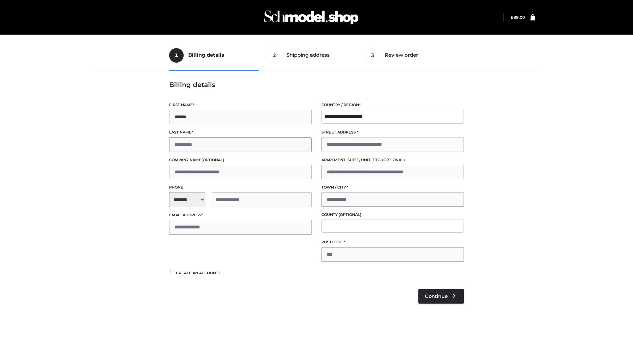  I want to click on span: Continue, so click(437, 297).